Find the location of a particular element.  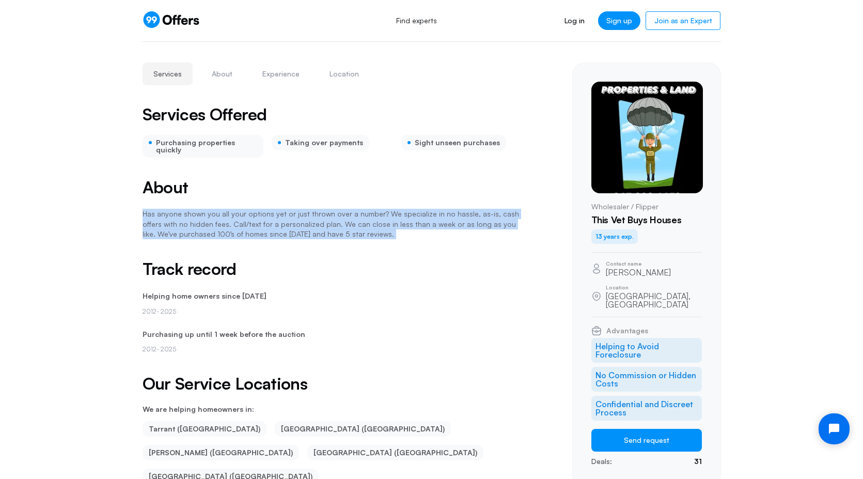

p: Contact name is located at coordinates (638, 263).